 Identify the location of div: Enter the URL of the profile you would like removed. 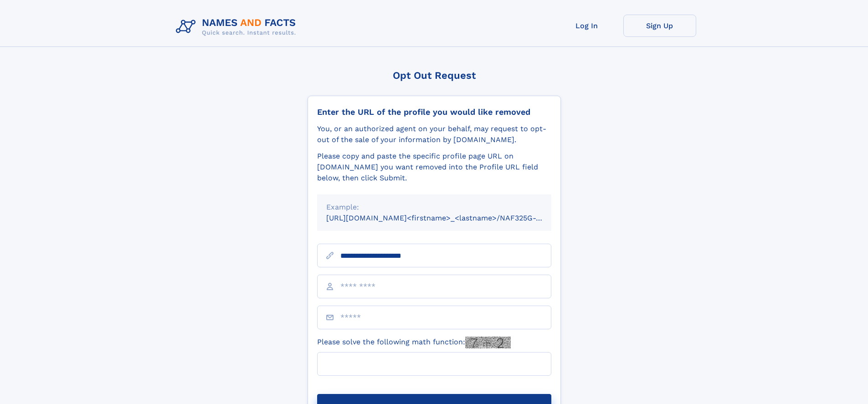
(435, 112).